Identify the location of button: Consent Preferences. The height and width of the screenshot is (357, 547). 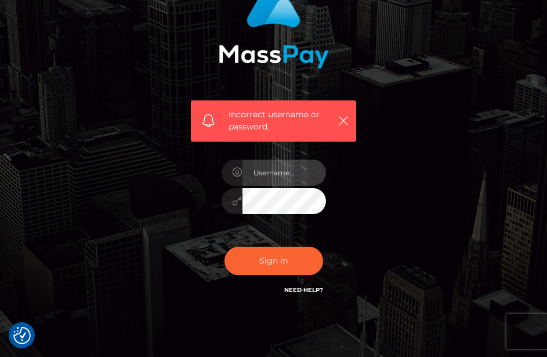
(22, 335).